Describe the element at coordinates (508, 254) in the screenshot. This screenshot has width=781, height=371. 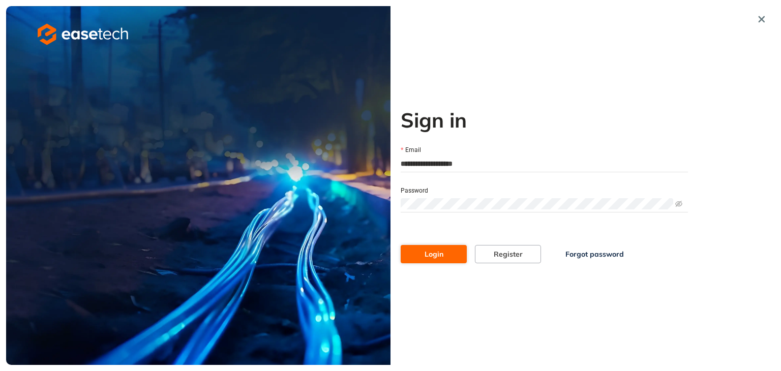
I see `span: Register` at that location.